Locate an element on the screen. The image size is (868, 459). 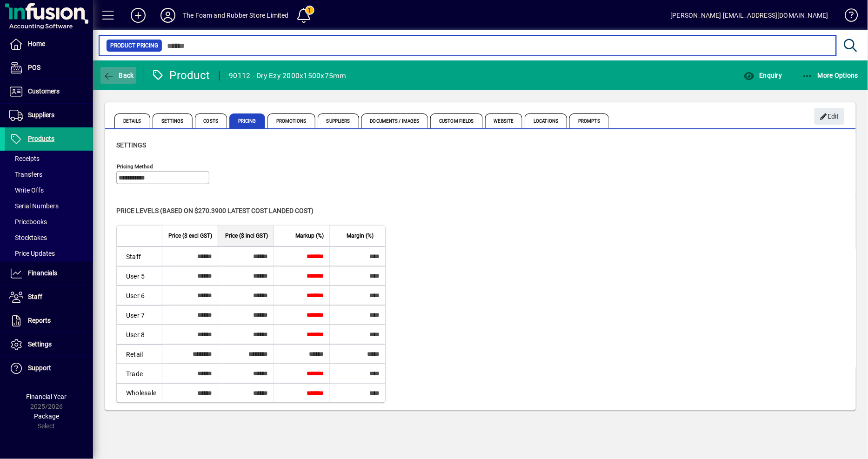
span: Home is located at coordinates (36, 43).